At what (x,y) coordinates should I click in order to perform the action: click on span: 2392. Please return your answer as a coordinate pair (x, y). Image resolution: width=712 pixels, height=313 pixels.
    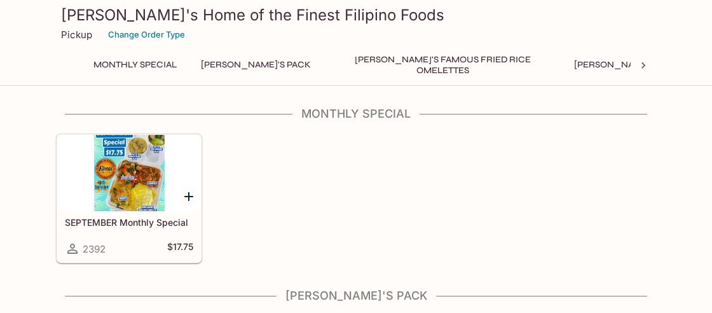
    Looking at the image, I should click on (94, 249).